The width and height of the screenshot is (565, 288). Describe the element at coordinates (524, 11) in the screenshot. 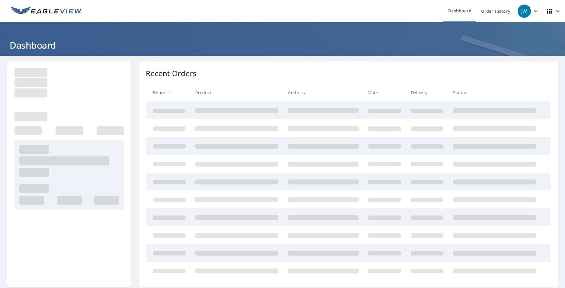

I see `div: JW` at that location.